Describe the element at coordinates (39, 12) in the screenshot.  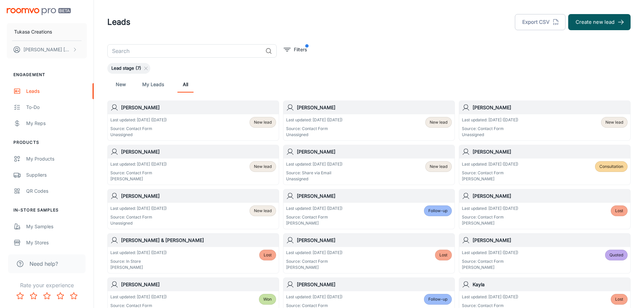
I see `img: Roomvo PRO Beta` at that location.